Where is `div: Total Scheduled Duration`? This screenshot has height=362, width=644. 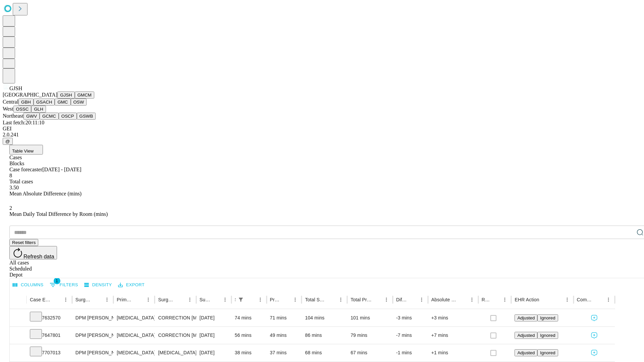
div: Total Scheduled Duration is located at coordinates (316, 300).